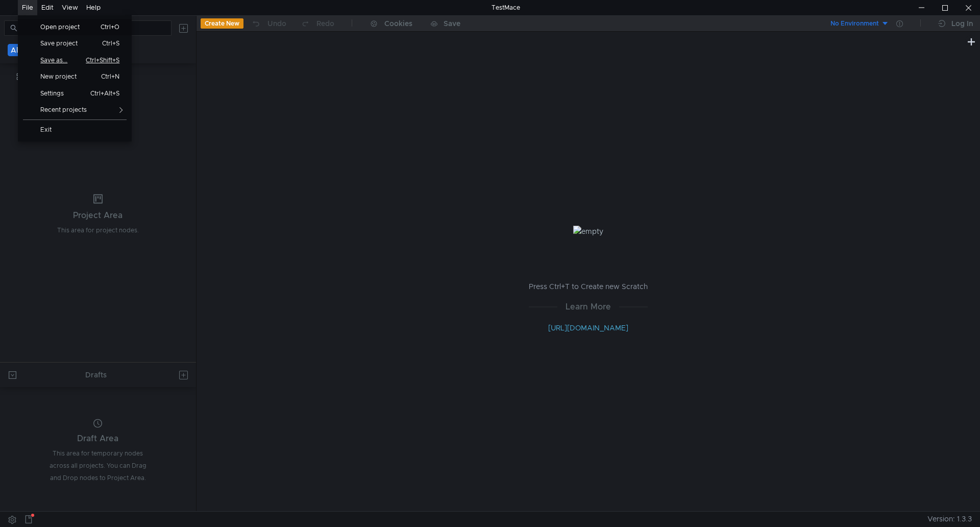 The height and width of the screenshot is (527, 980). What do you see at coordinates (96, 375) in the screenshot?
I see `div: Drafts` at bounding box center [96, 375].